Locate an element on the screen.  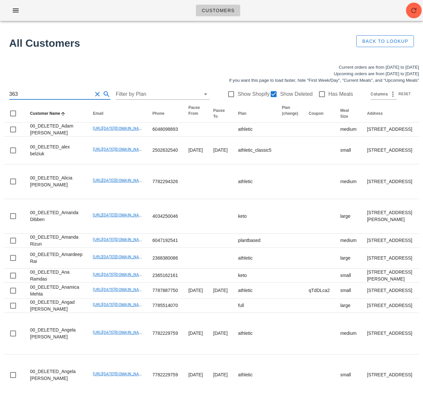
span: Customer Name is located at coordinates (45, 114).